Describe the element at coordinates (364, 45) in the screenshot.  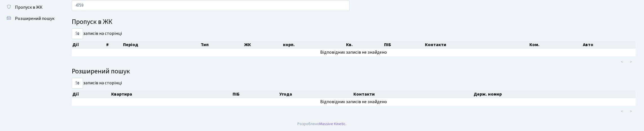
I see `th: Кв.` at that location.